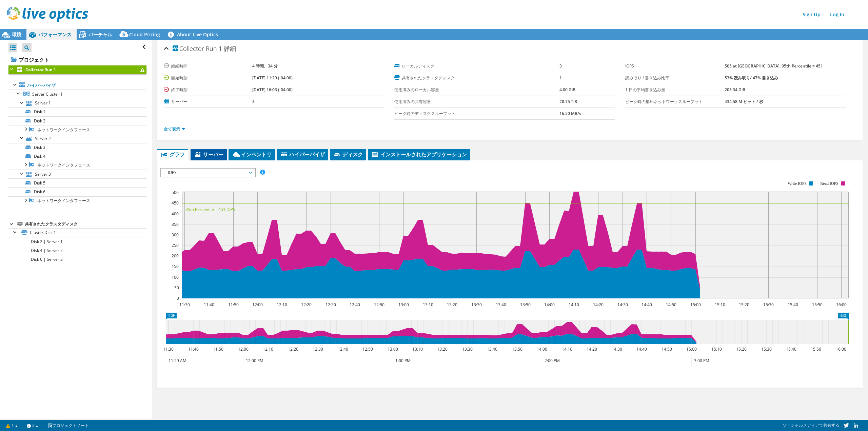  What do you see at coordinates (717, 349) in the screenshot?
I see `text: 15:10` at bounding box center [717, 349].